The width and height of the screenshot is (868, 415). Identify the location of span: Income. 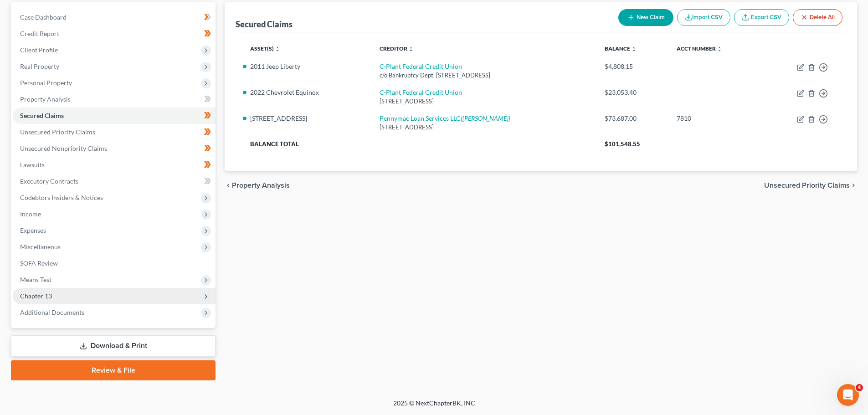
(31, 214).